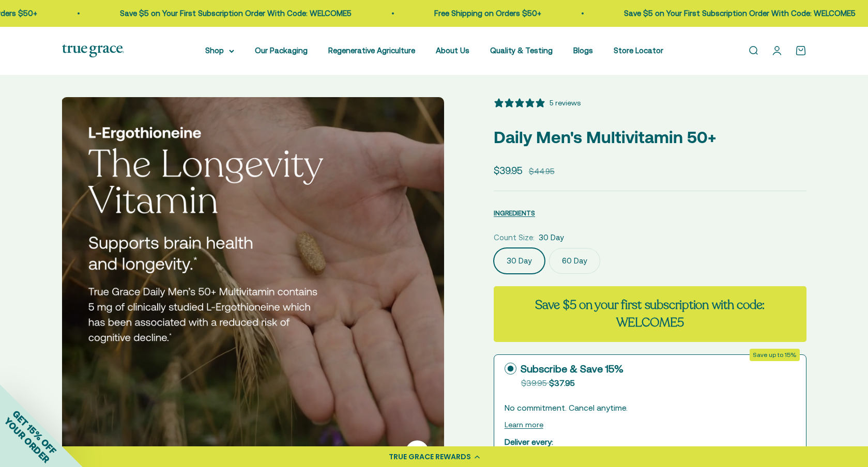 This screenshot has width=868, height=467. Describe the element at coordinates (514, 238) in the screenshot. I see `legend: Count Size:` at that location.